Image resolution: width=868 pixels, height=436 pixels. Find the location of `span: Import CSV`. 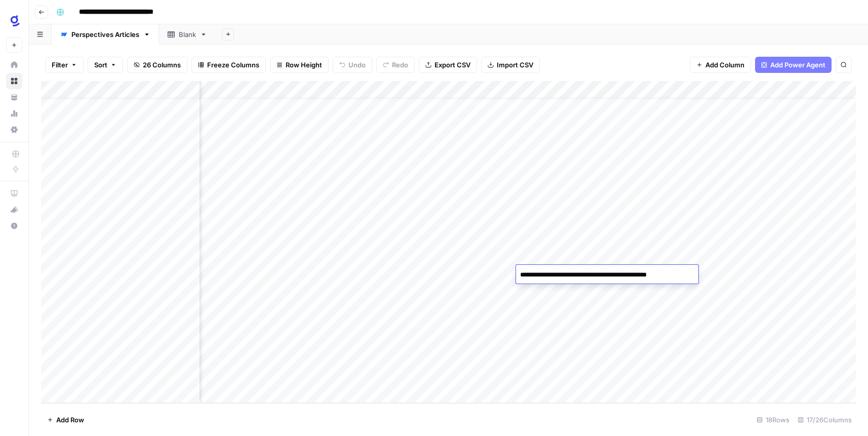

span: Import CSV is located at coordinates (515, 65).